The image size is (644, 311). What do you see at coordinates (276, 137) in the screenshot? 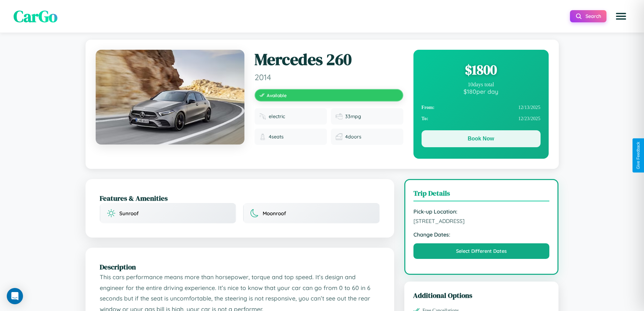
I see `span: 4 seats` at bounding box center [276, 137].